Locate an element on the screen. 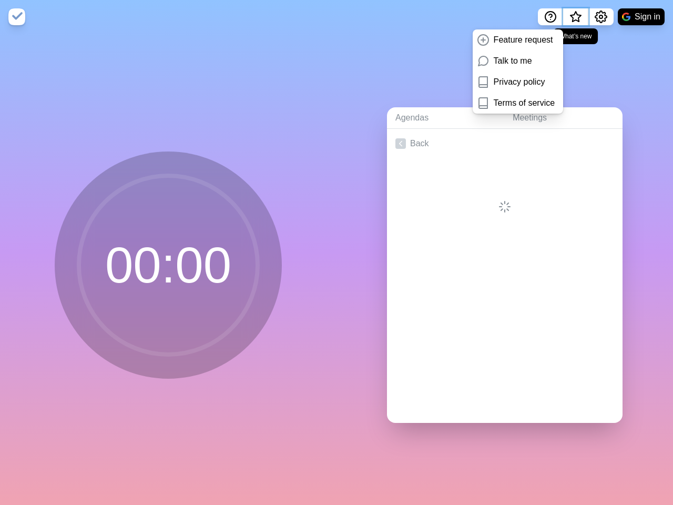  button: Help is located at coordinates (551, 17).